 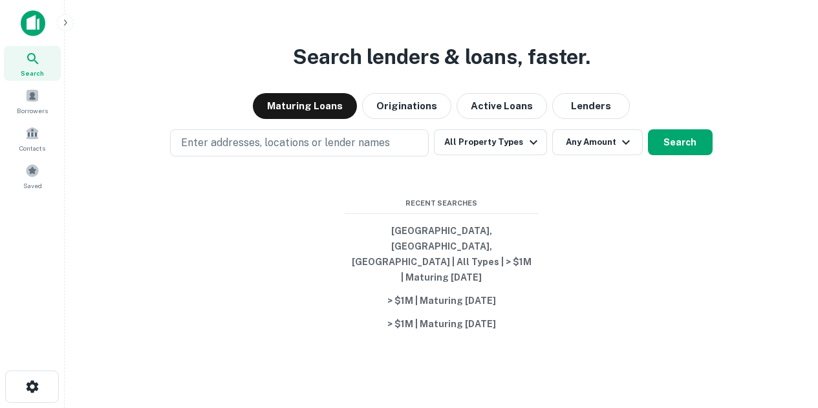 What do you see at coordinates (32, 63) in the screenshot?
I see `div: Search` at bounding box center [32, 63].